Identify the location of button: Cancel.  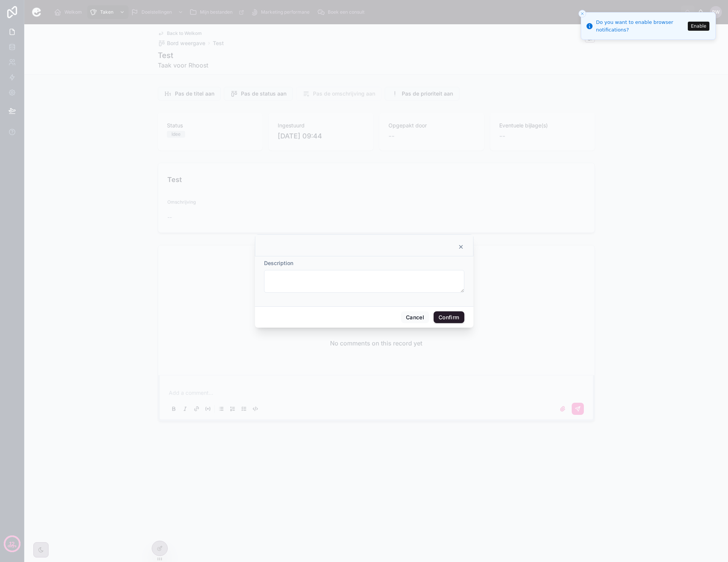
(414, 318).